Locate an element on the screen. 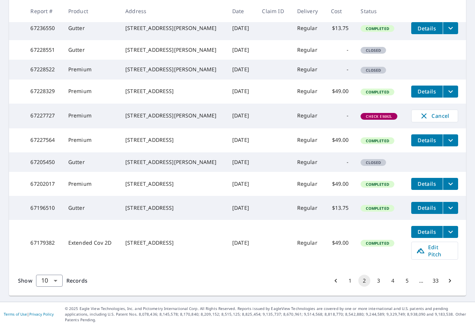 The height and width of the screenshot is (325, 475). a: Privacy Policy is located at coordinates (41, 314).